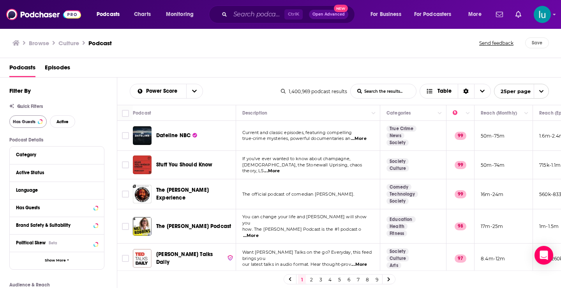  I want to click on span: For Podcasters, so click(433, 14).